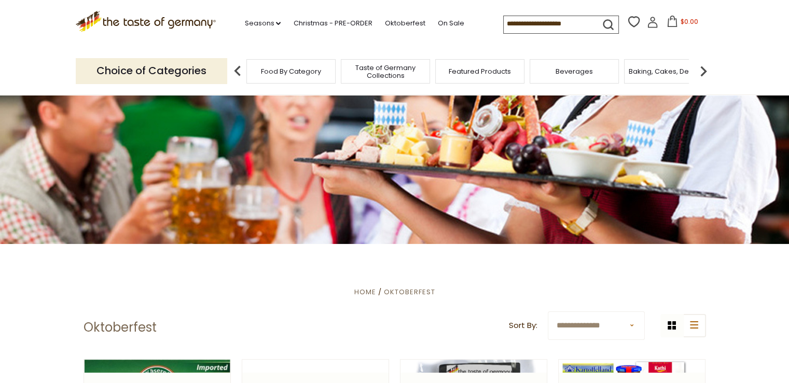 This screenshot has height=383, width=789. I want to click on a: Home, so click(365, 291).